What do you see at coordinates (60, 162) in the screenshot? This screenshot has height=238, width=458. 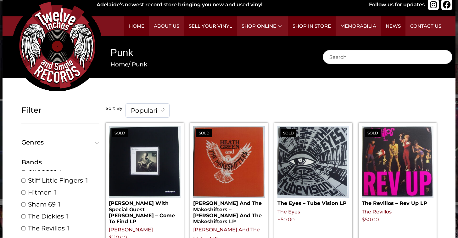 I see `div: Bands` at bounding box center [60, 162].